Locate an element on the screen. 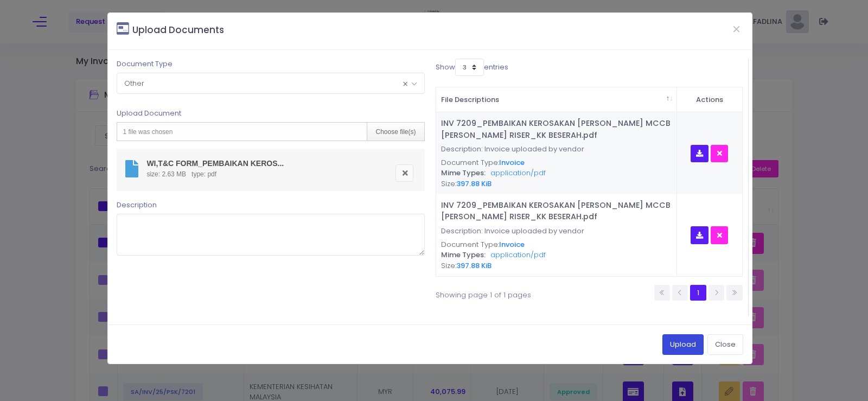  th: Actions&nbsp; : activate to sort column ascending is located at coordinates (709, 100).